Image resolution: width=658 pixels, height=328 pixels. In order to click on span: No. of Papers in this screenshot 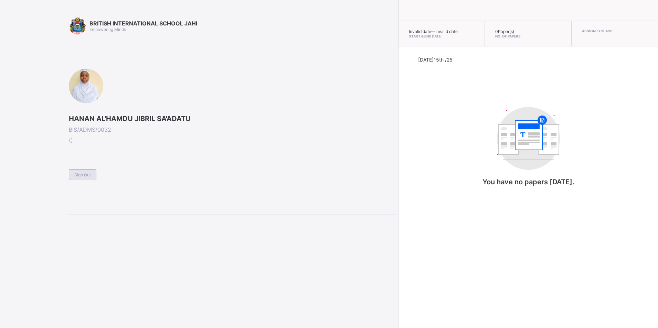, I will do `click(528, 36)`.